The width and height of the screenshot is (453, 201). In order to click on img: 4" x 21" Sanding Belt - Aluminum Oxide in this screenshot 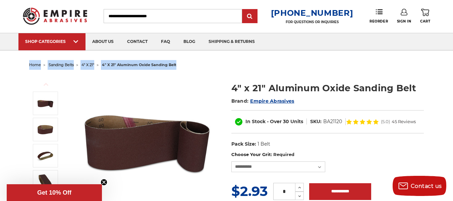, I will do `click(45, 156)`.